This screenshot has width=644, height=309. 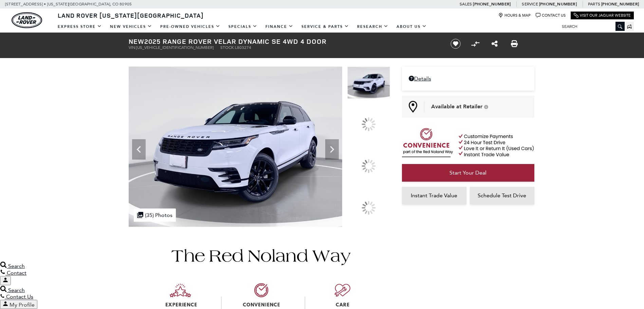 I want to click on input: Search, so click(x=591, y=26).